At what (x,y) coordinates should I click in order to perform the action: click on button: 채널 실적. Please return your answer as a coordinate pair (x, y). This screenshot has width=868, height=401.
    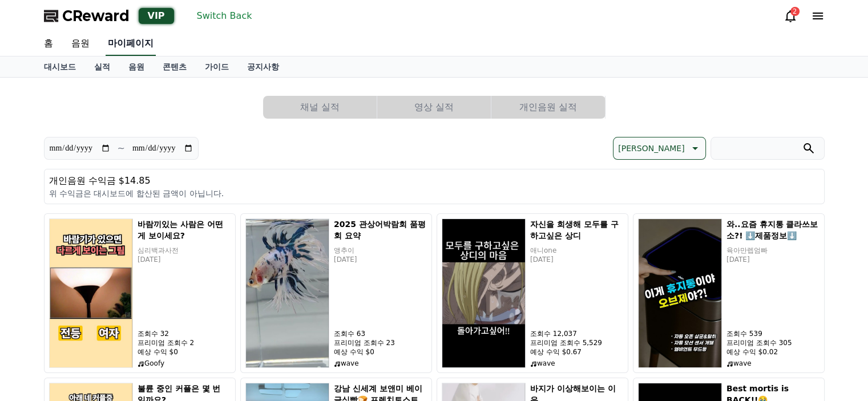
    Looking at the image, I should click on (319, 107).